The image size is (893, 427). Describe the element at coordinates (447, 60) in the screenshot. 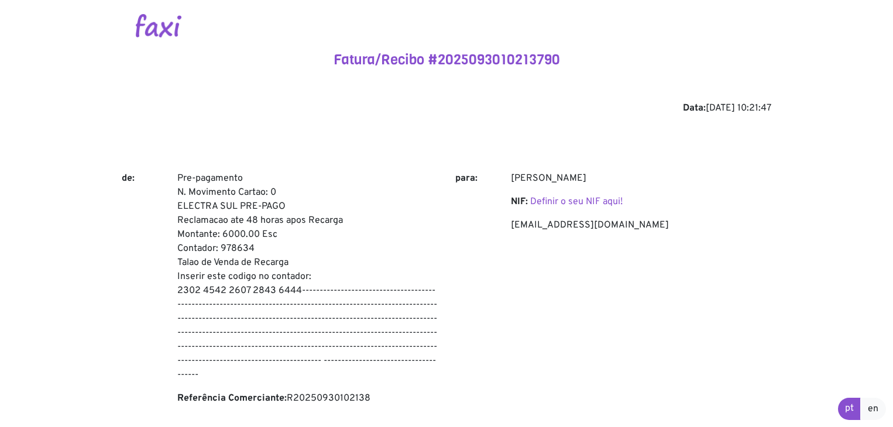

I see `h4: Fatura/Recibo #2025093010213790` at that location.